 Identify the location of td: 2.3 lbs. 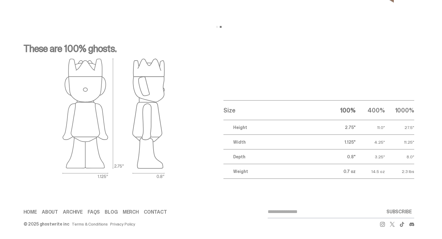
(400, 171).